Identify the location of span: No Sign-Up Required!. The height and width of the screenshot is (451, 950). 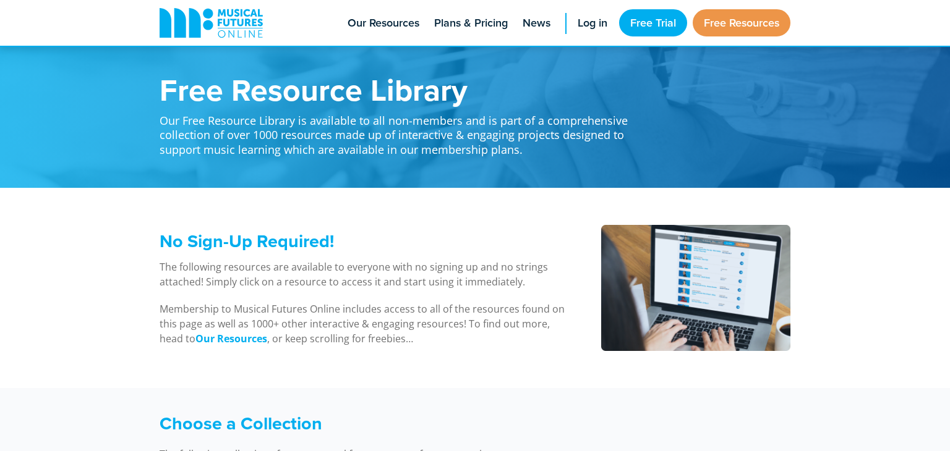
(247, 241).